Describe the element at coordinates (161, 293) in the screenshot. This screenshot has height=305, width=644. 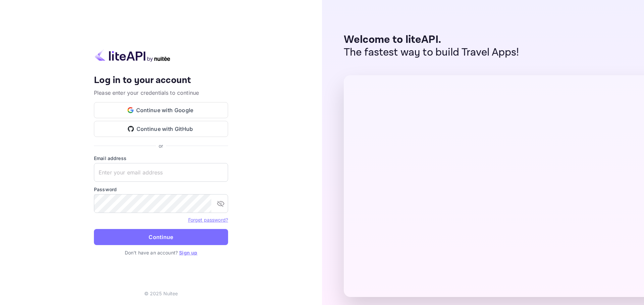
I see `p: © 2025 Nuitee` at that location.